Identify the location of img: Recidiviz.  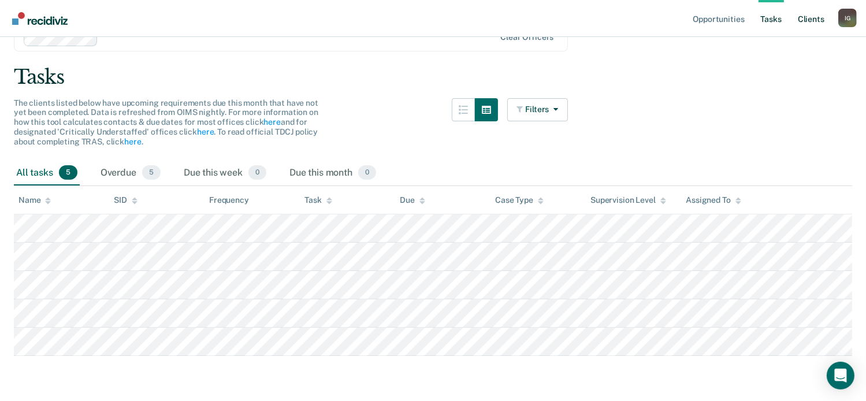
(40, 18).